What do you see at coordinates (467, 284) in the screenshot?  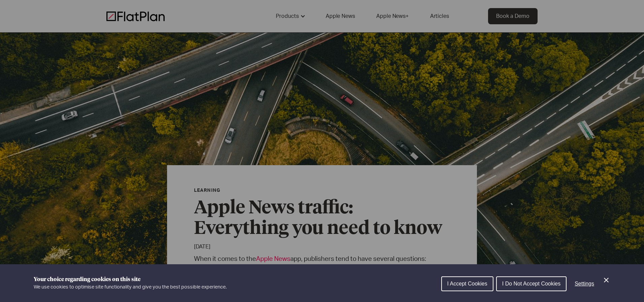 I see `button: I Accept Cookies` at bounding box center [467, 284].